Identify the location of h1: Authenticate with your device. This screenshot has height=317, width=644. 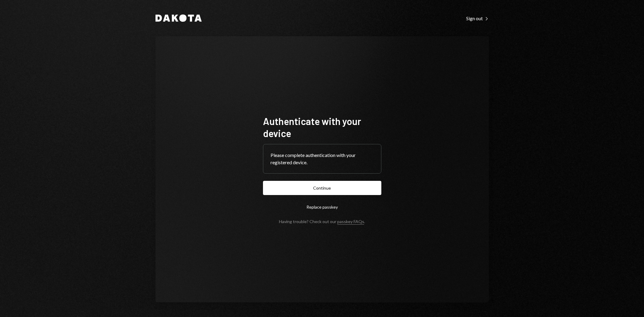
(322, 127).